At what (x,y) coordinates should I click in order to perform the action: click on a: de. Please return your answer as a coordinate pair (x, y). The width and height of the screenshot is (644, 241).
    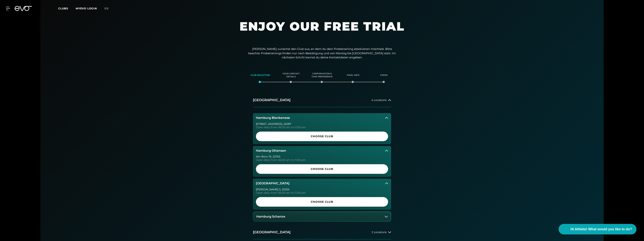
    Looking at the image, I should click on (109, 9).